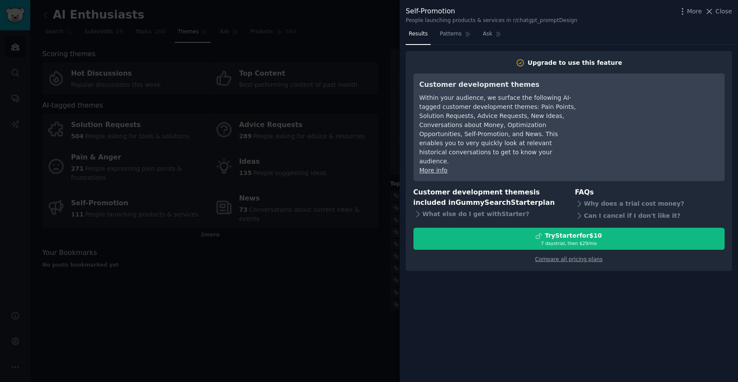 This screenshot has width=738, height=382. I want to click on a: Ask, so click(492, 36).